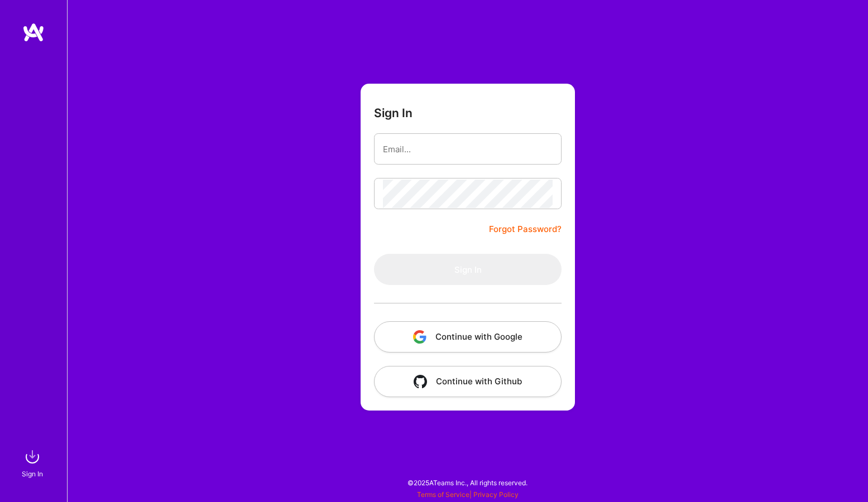  Describe the element at coordinates (467, 482) in the screenshot. I see `div: © 2025 ATeams Inc., All rights reserved.` at that location.